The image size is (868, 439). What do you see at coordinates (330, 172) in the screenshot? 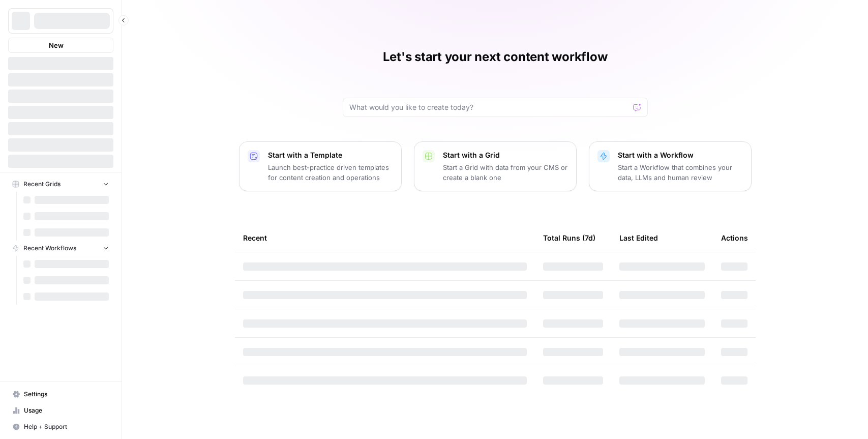
I see `p: Launch best-practice driven templates for content creation and operations` at bounding box center [330, 172].